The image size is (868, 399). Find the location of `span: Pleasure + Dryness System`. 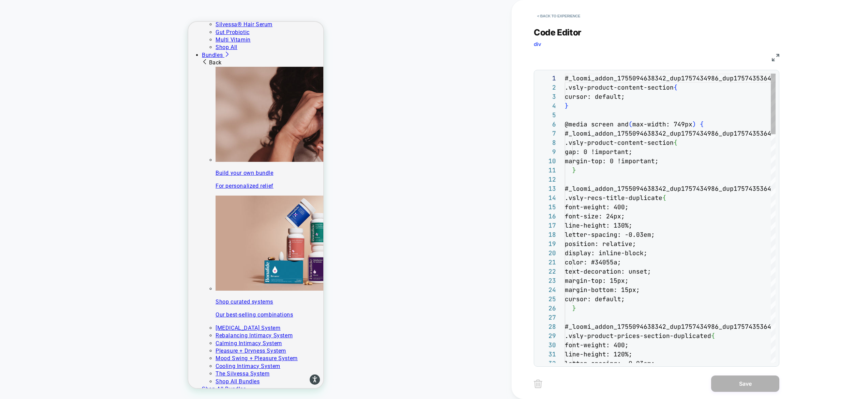

span: Pleasure + Dryness System is located at coordinates (62, 329).